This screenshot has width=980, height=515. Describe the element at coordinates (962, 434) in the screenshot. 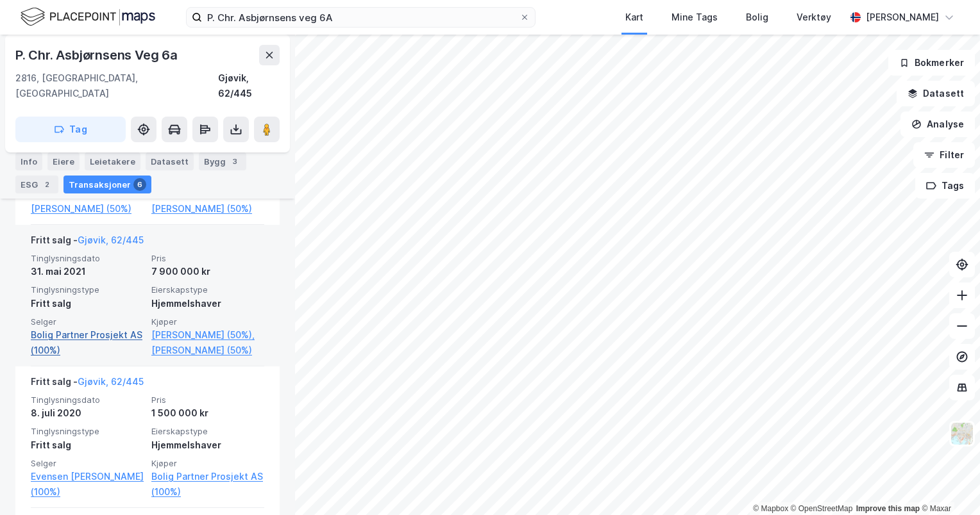

I see `img: Z` at that location.